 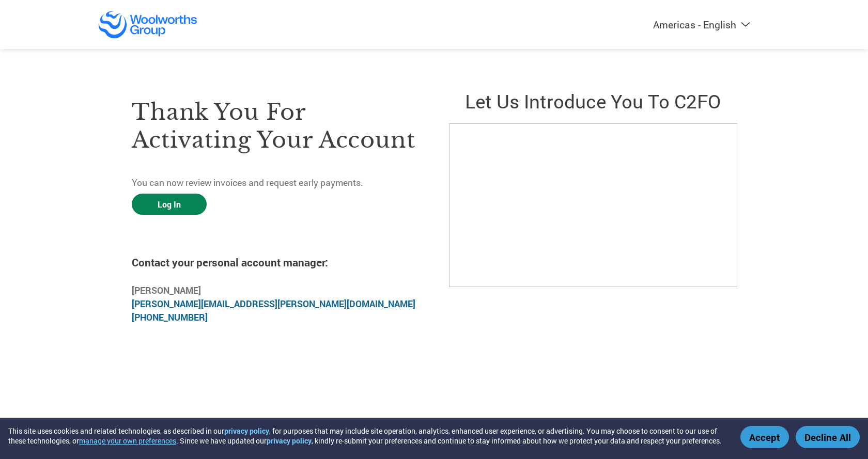 What do you see at coordinates (276, 183) in the screenshot?
I see `p: You can now review invoices and request early payments.` at bounding box center [276, 183].